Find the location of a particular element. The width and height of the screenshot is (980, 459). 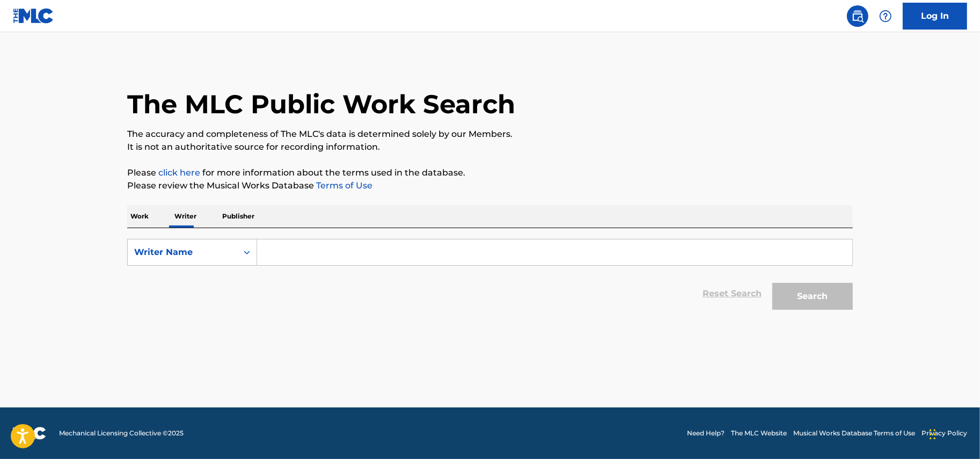

img: search is located at coordinates (857, 16).